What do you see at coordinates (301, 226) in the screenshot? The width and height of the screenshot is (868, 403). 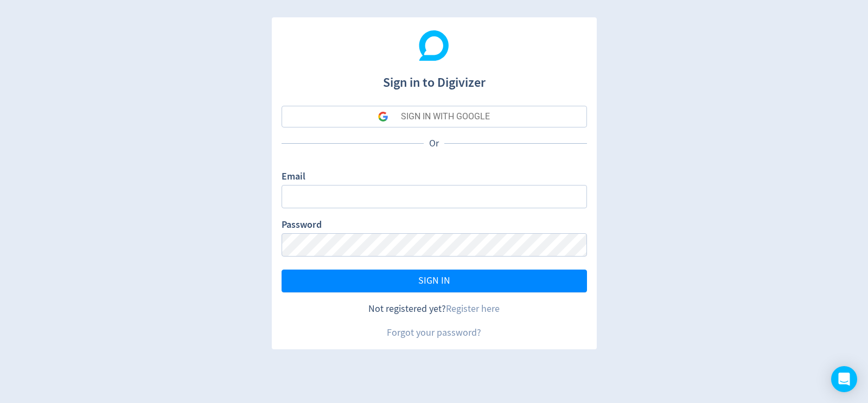 I see `label: Password` at bounding box center [301, 226].